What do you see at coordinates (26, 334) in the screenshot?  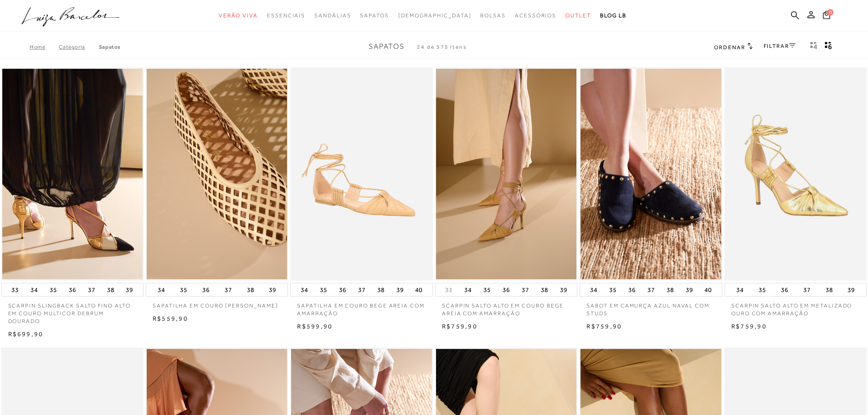 I see `span: R$699,90` at bounding box center [26, 334].